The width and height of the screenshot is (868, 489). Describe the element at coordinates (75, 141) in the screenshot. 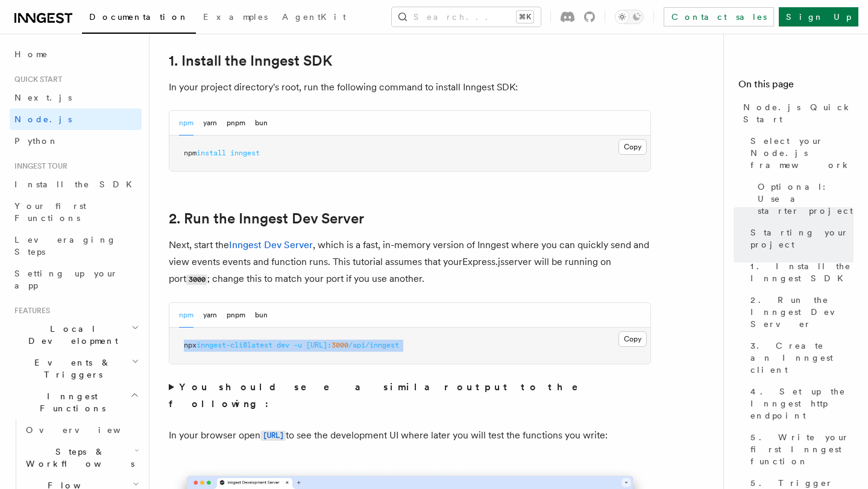

I see `a: Python` at that location.